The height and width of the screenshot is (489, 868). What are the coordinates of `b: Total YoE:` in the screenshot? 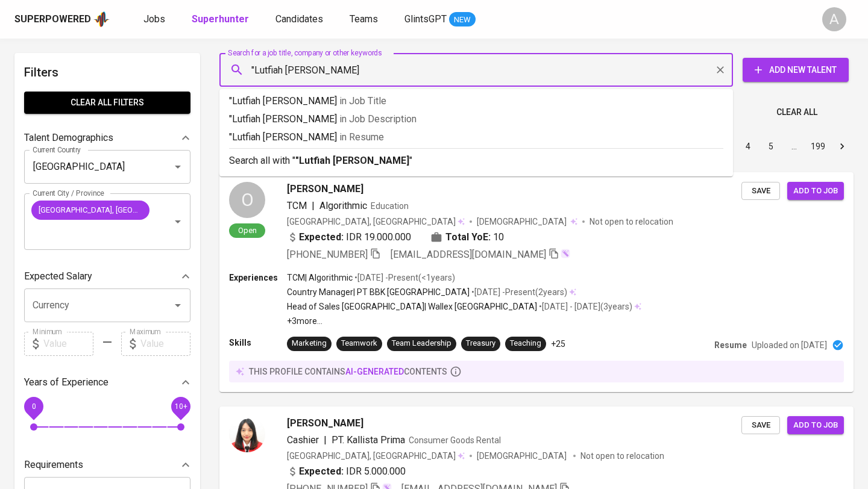 It's located at (468, 237).